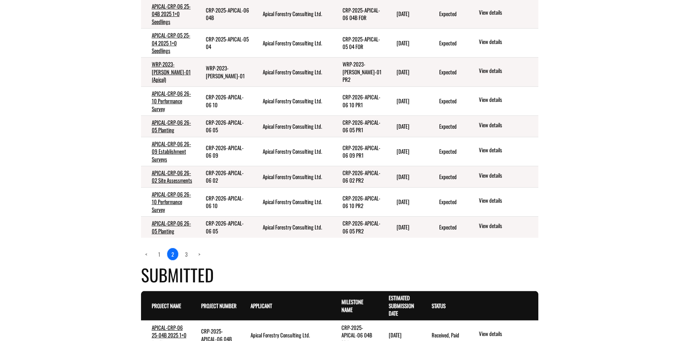 Image resolution: width=679 pixels, height=341 pixels. What do you see at coordinates (168, 151) in the screenshot?
I see `td: APICAL-CRP-06 26-09 Establishment Surveys` at bounding box center [168, 151].